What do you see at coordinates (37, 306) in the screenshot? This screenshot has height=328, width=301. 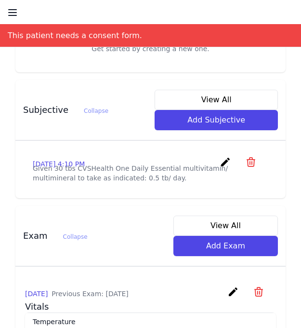 I see `span: Vitals` at bounding box center [37, 306].